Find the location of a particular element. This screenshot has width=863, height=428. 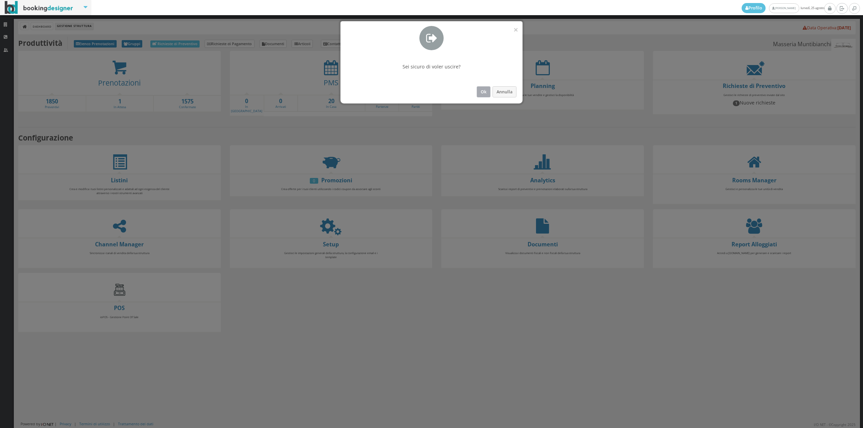

h4: Sei sicuro di voler uscire? is located at coordinates (431, 66).